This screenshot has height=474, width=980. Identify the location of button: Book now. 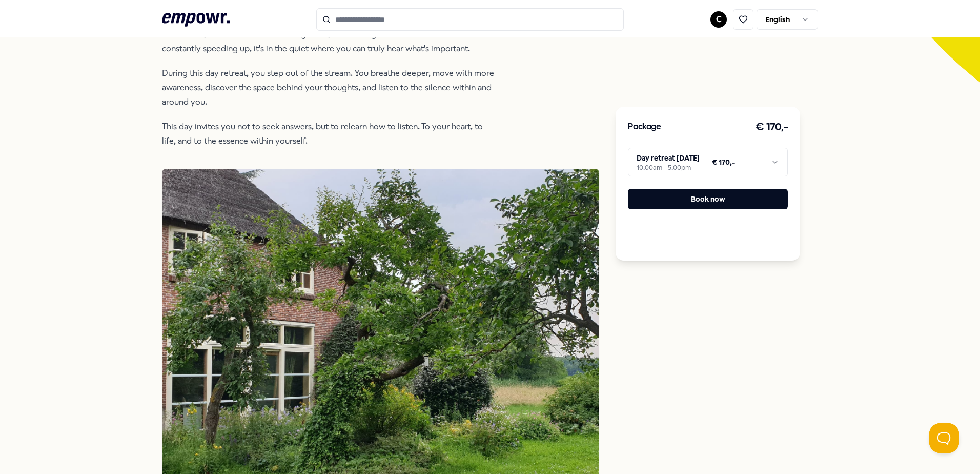
(708, 199).